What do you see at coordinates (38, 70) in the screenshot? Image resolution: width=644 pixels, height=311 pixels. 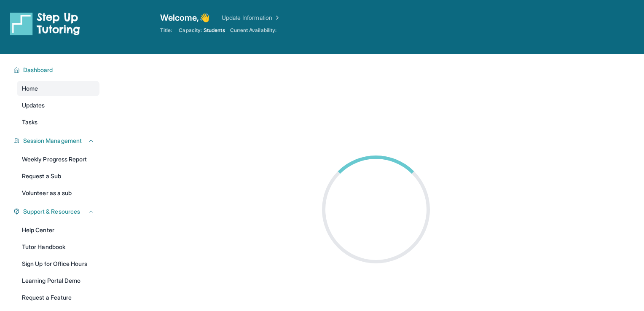 I see `span: Dashboard` at bounding box center [38, 70].